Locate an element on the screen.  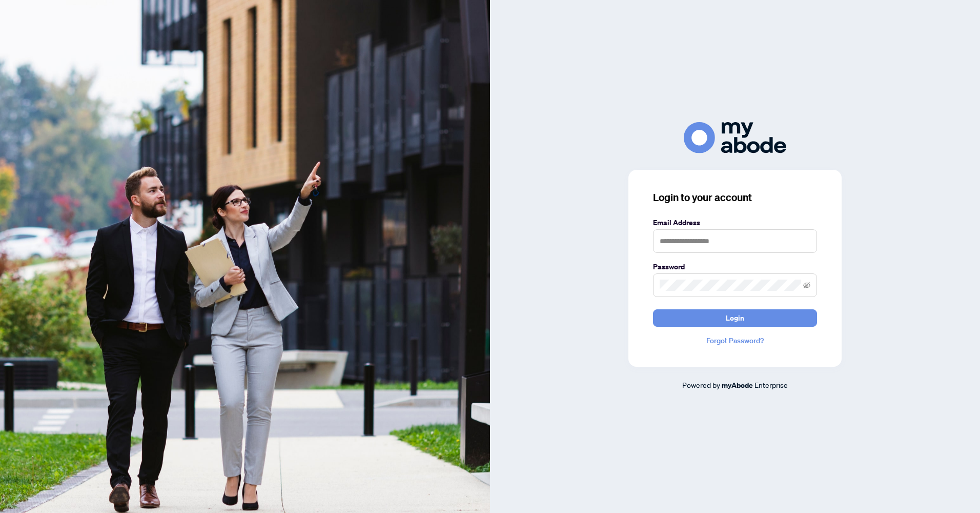
span: Enterprise is located at coordinates (771, 385).